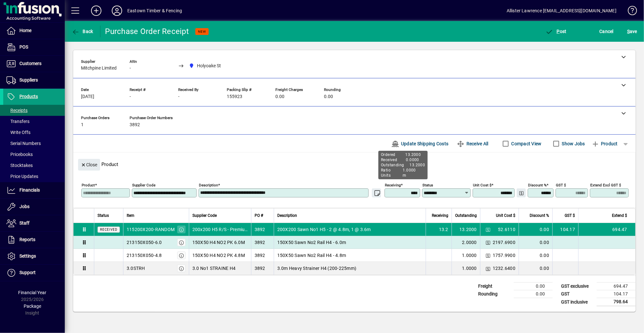  What do you see at coordinates (350, 229) in the screenshot?
I see `td: 200X200 Sawn No1 H5 - 2 @ 4.8m, 1 @ 3.6m` at bounding box center [350, 229].